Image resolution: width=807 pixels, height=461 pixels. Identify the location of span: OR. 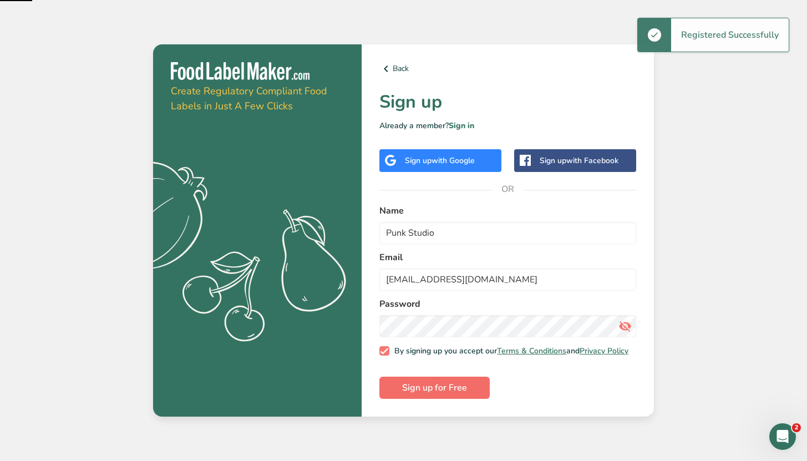
(508, 189).